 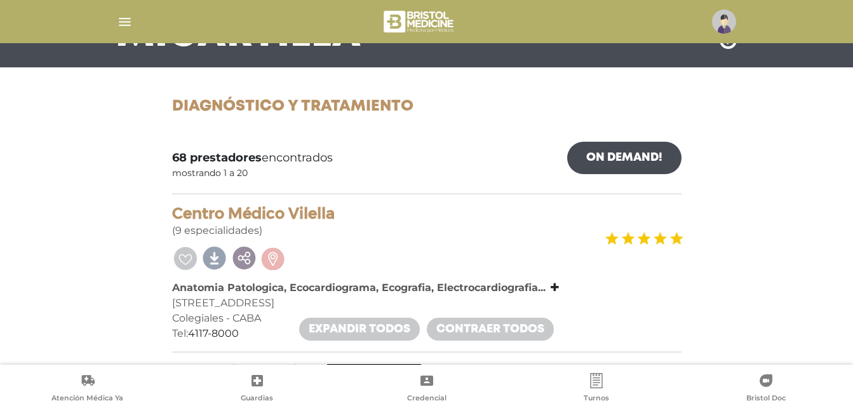 What do you see at coordinates (427, 399) in the screenshot?
I see `span: Credencial` at bounding box center [427, 399].